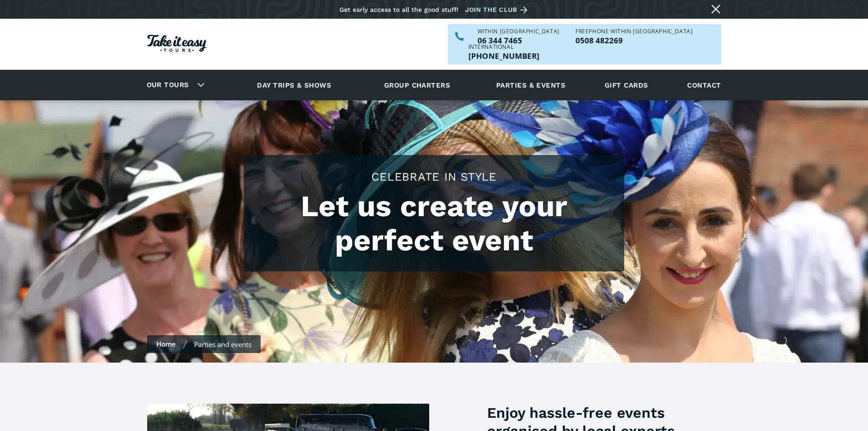  Describe the element at coordinates (716, 9) in the screenshot. I see `a: Close message` at that location.